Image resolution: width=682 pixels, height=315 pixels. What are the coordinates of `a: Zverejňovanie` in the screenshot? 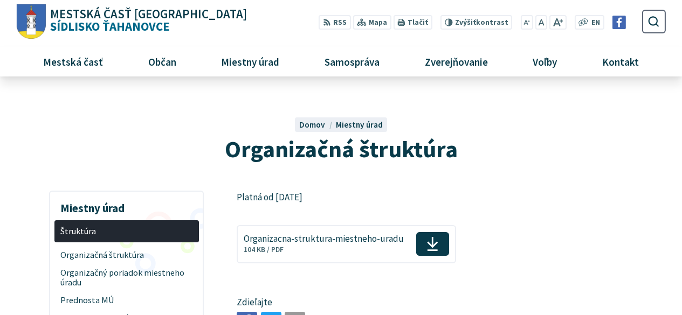 It's located at (456, 61).